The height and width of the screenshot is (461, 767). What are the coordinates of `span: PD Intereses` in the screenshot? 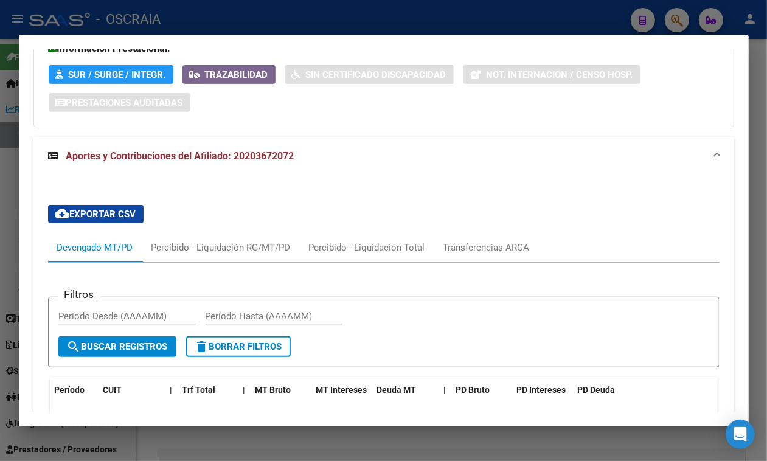 It's located at (541, 390).